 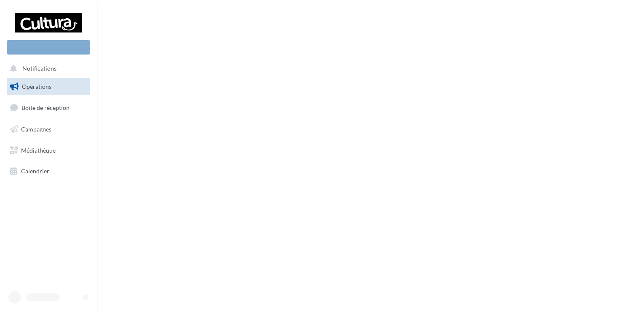 What do you see at coordinates (37, 86) in the screenshot?
I see `span: Opérations` at bounding box center [37, 86].